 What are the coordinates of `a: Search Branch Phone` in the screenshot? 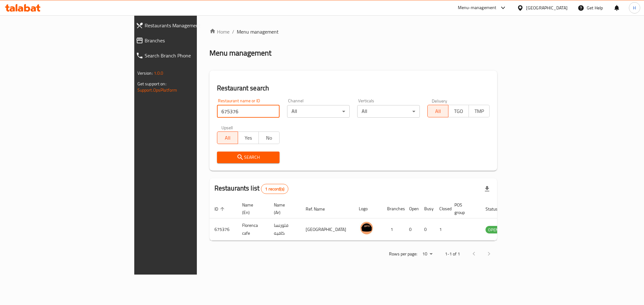 It's located at (186, 56).